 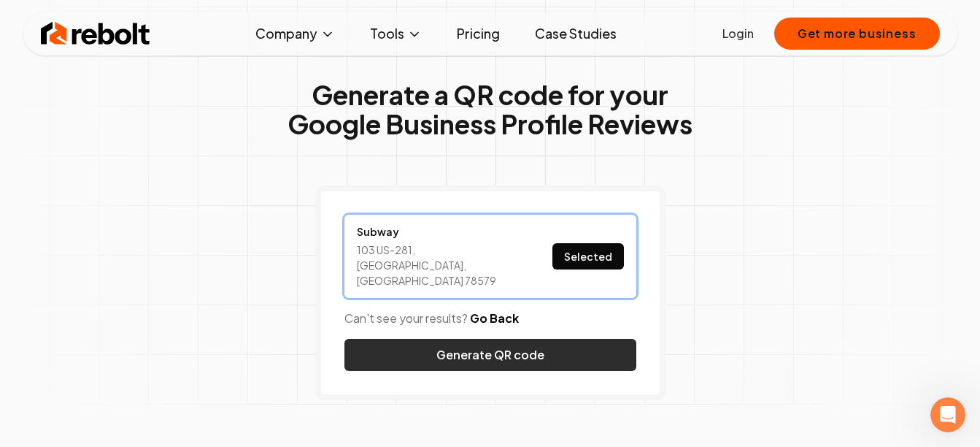 I want to click on a: Case Studies, so click(x=575, y=34).